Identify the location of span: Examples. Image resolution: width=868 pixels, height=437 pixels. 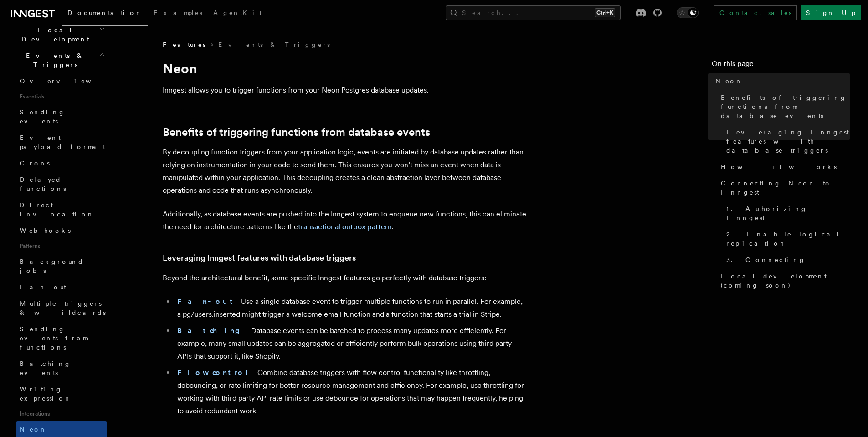
(178, 13).